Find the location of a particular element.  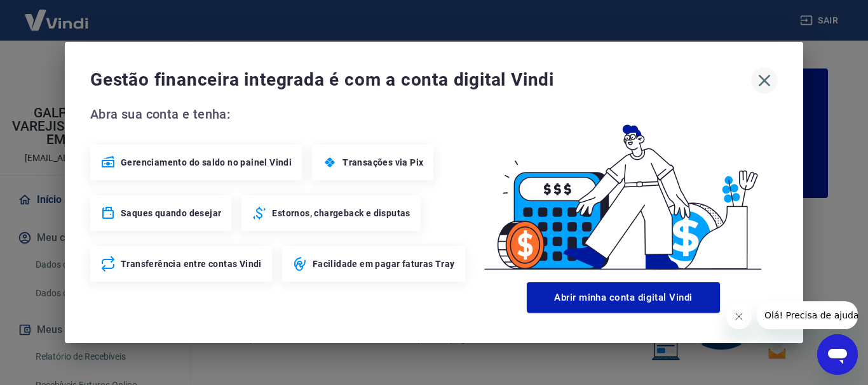

span: Olá! Precisa de ajuda? is located at coordinates (57, 14).